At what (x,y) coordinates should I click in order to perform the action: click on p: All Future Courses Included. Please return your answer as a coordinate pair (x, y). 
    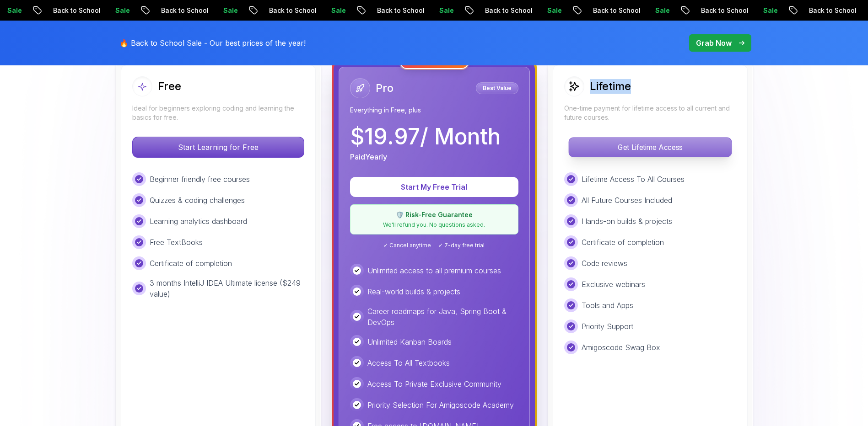
    Looking at the image, I should click on (627, 200).